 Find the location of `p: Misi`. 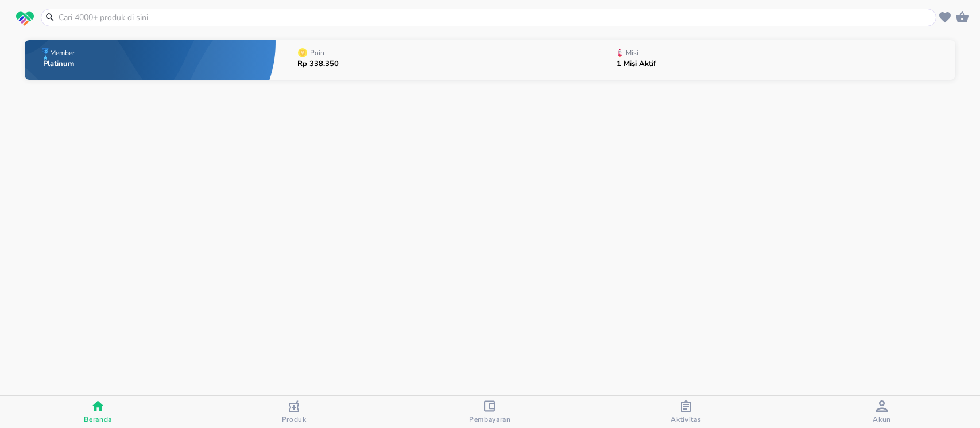

p: Misi is located at coordinates (632, 53).